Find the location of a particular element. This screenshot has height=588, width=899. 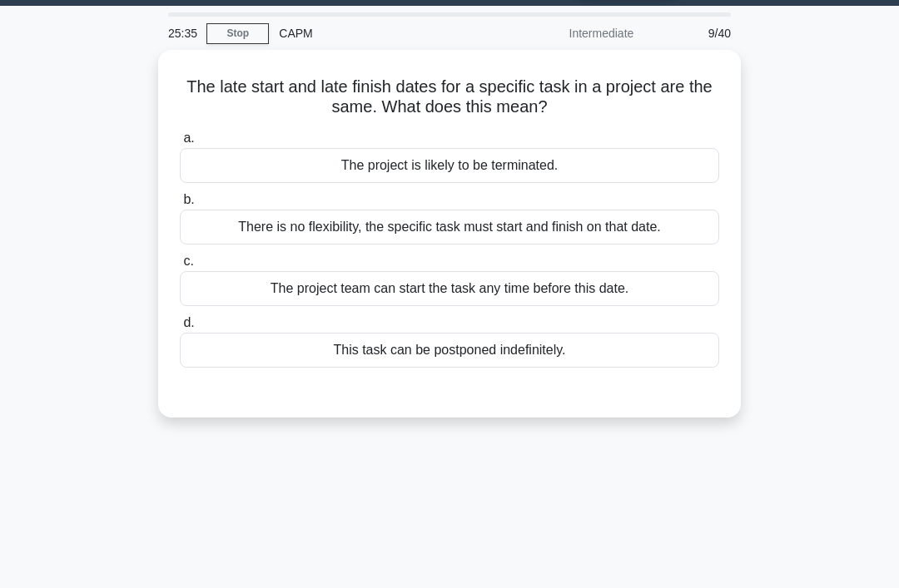

div: CAPM is located at coordinates (383, 34).